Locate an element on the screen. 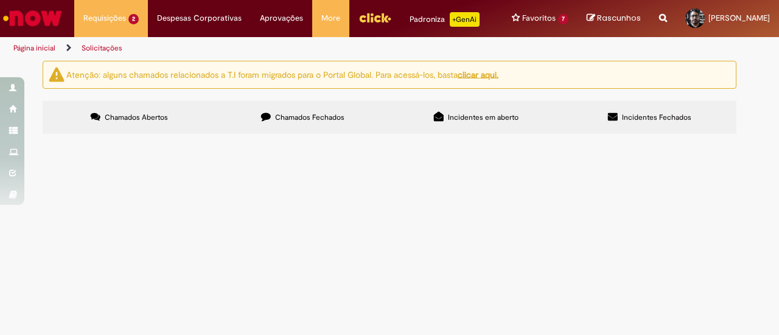  span: Despesas Corporativas is located at coordinates (199, 18).